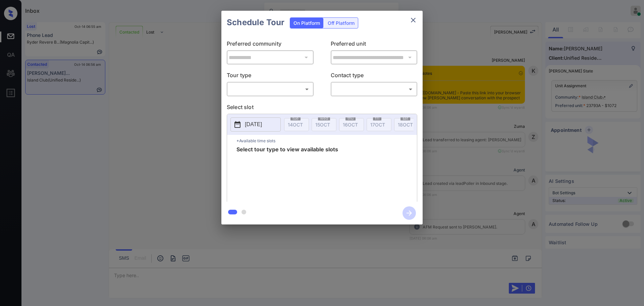  What do you see at coordinates (327, 141) in the screenshot?
I see `p: *Available time slots` at bounding box center [327, 141].